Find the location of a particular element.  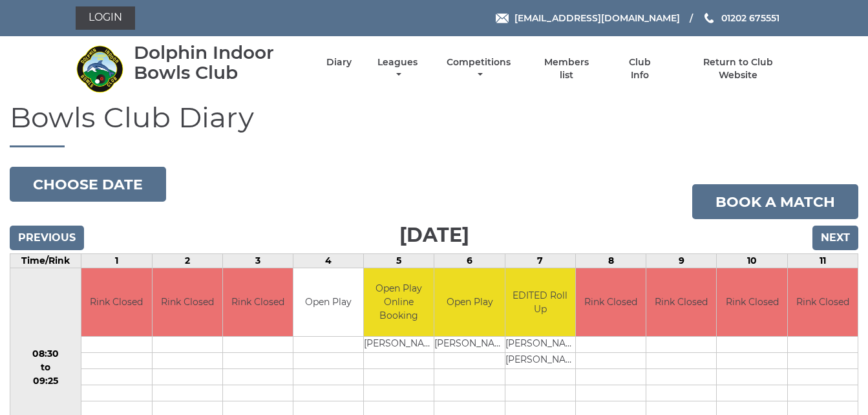

img: Phone us is located at coordinates (710, 18).